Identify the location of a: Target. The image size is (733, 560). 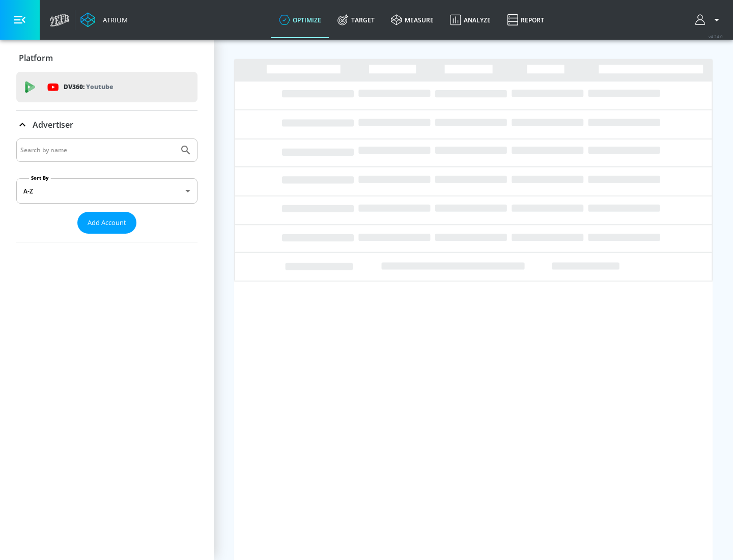
(356, 19).